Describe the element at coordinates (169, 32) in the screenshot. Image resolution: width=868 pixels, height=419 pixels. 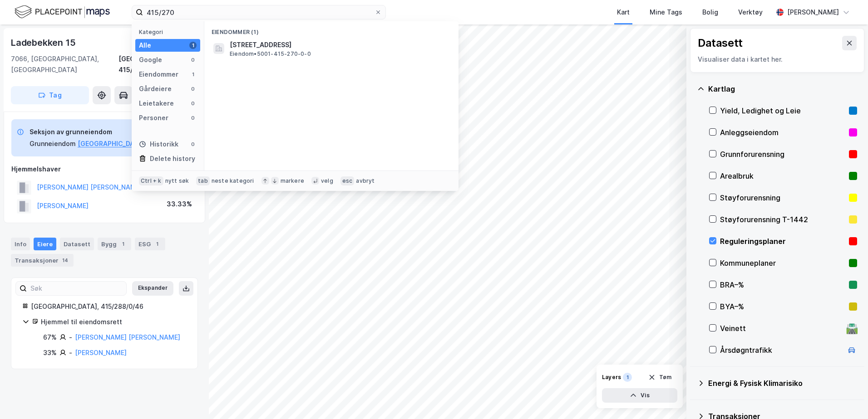
I see `div: Kategori` at that location.